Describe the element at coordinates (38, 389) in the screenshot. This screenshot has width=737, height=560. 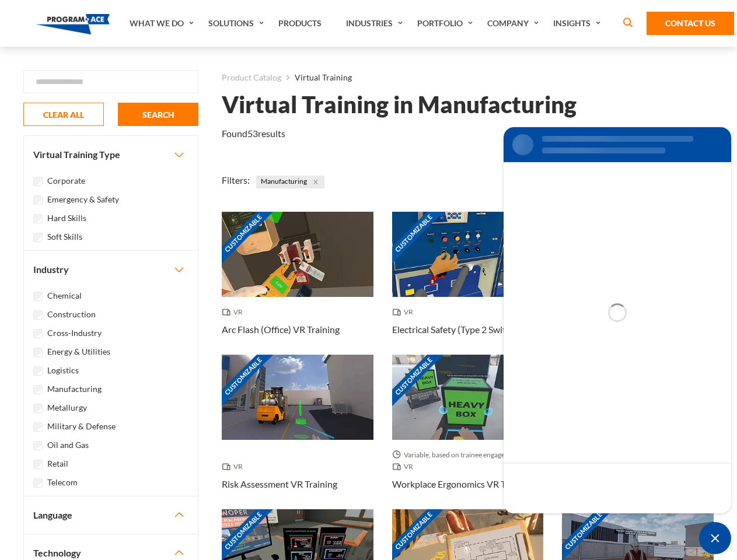
I see `input: Manufacturing` at that location.